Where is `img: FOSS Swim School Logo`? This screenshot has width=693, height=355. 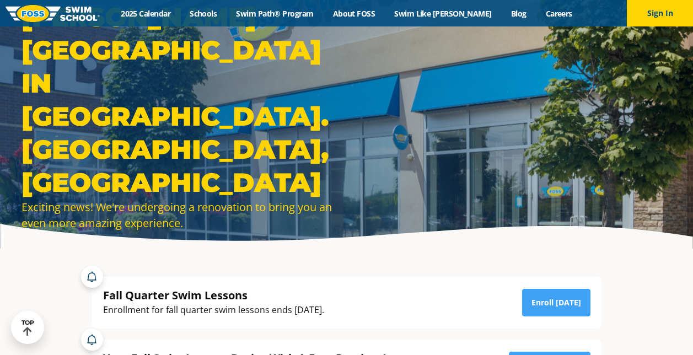 img: FOSS Swim School Logo is located at coordinates (52, 13).